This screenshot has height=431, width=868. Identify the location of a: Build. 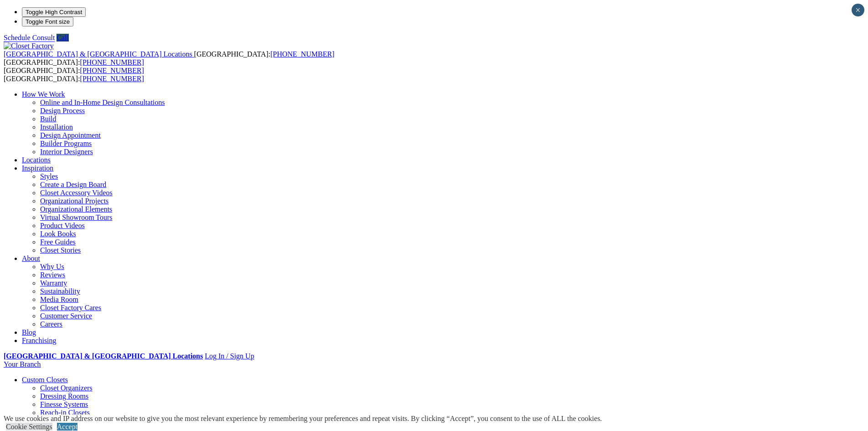
(49, 119).